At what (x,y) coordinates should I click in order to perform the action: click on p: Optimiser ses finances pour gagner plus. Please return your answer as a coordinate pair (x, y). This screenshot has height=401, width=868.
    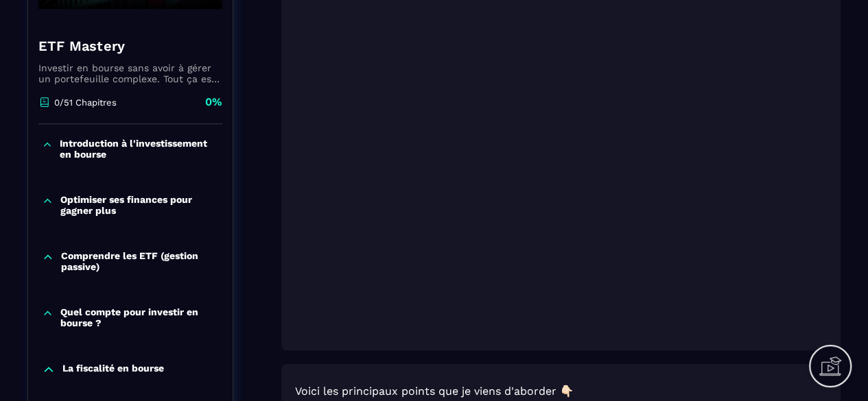
    Looking at the image, I should click on (139, 205).